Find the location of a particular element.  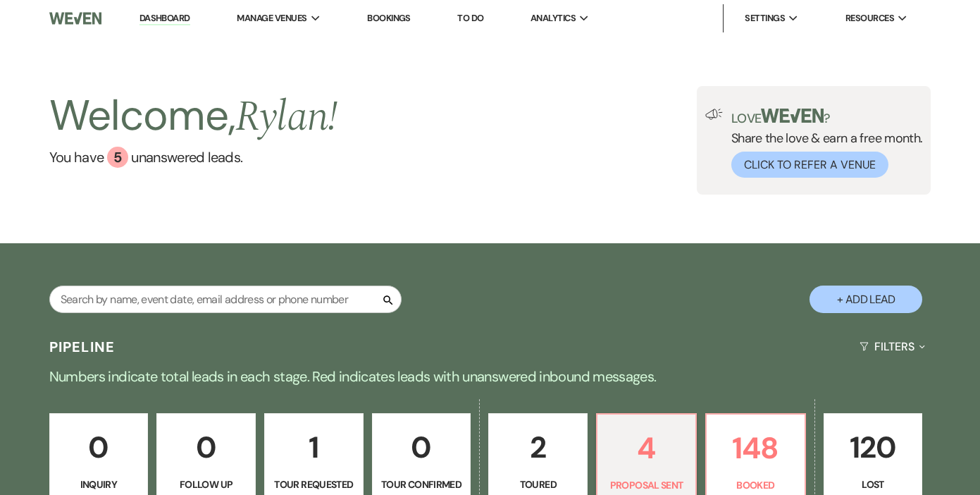

img: Weven Logo is located at coordinates (75, 18).